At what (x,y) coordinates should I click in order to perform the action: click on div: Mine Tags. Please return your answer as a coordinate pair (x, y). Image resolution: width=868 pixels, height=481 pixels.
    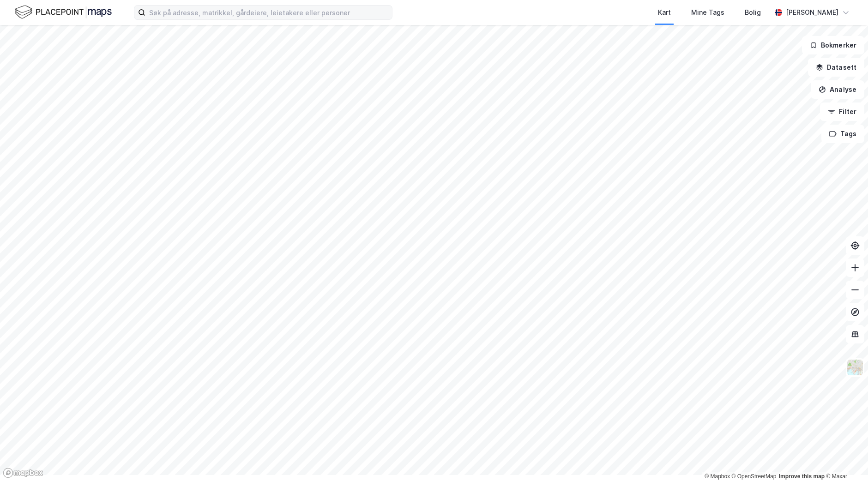
    Looking at the image, I should click on (708, 13).